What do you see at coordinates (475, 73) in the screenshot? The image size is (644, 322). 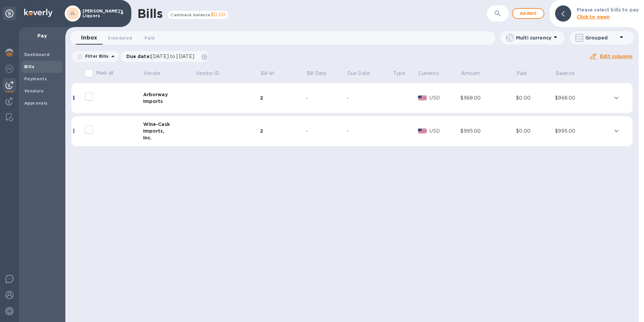 I see `span: Amount` at bounding box center [475, 73].